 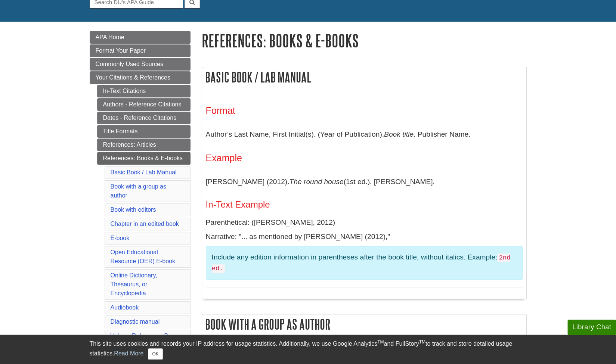 I want to click on p: Author’s Last Name, First Initial(s). (Year of Publication). . Publisher Name., so click(x=364, y=134).